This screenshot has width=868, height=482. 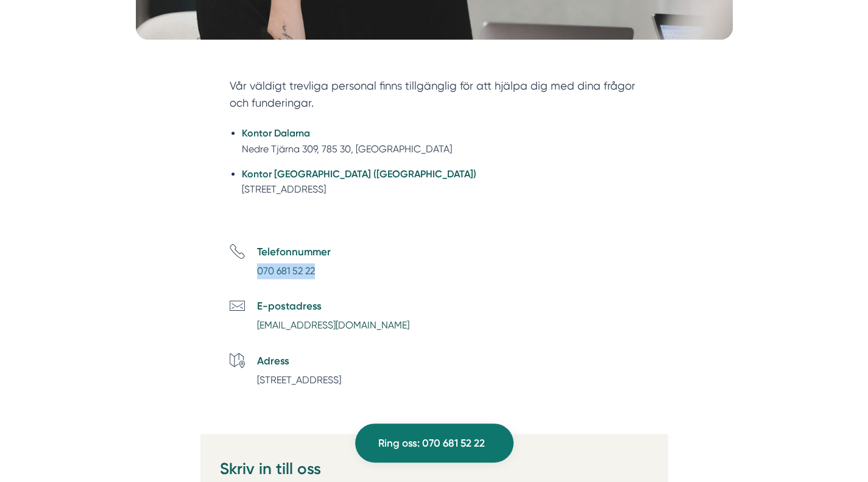 What do you see at coordinates (237, 251) in the screenshot?
I see `svg: Telefon` at bounding box center [237, 251].